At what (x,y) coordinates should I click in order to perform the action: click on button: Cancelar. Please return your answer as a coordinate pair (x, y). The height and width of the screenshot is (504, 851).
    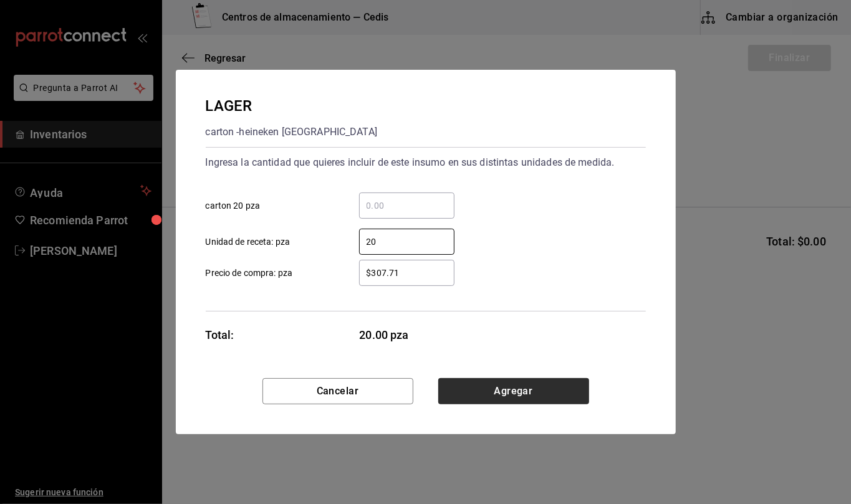
    Looking at the image, I should click on (338, 391).